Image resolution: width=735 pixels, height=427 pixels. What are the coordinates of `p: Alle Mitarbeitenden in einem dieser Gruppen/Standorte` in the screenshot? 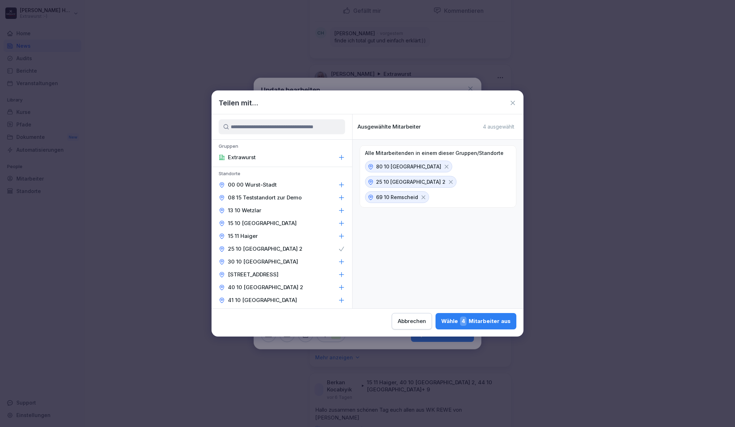 It's located at (434, 153).